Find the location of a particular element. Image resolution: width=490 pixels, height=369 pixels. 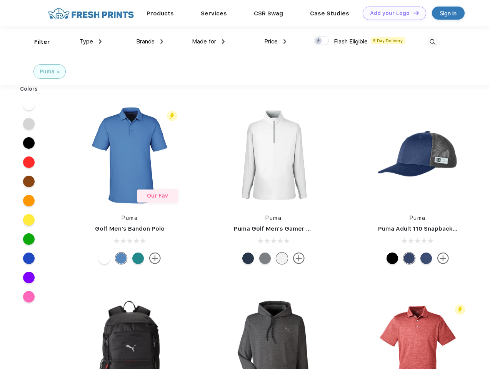

div: Colors is located at coordinates (29, 89).